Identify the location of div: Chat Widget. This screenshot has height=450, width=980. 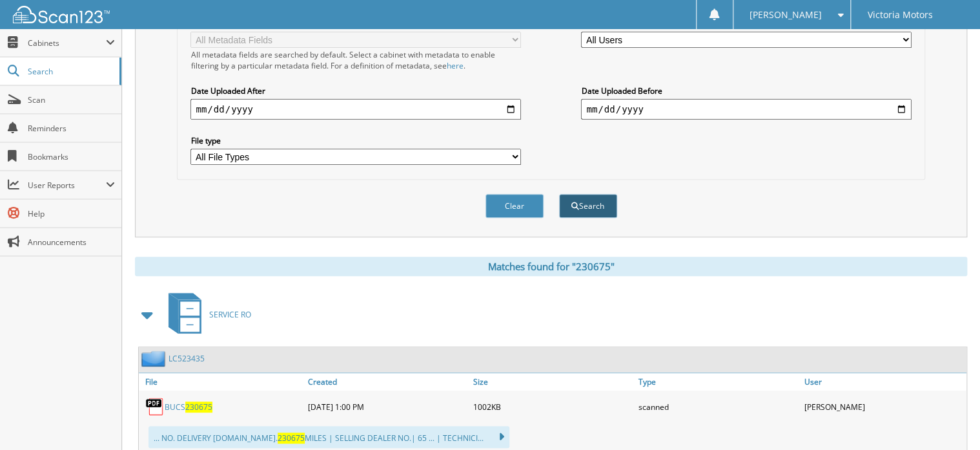
(948, 419).